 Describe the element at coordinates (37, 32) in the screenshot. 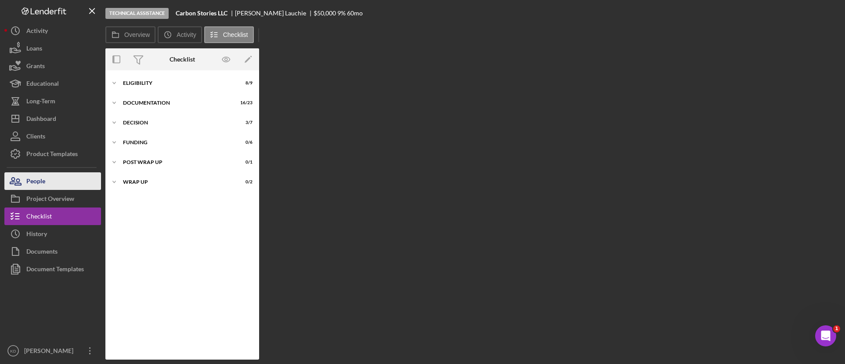

I see `div: Activity` at that location.